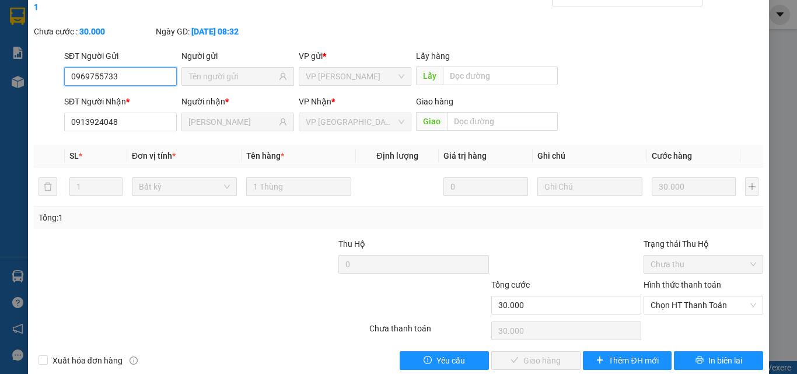  I want to click on div: SĐT Người Nhận, so click(120, 102).